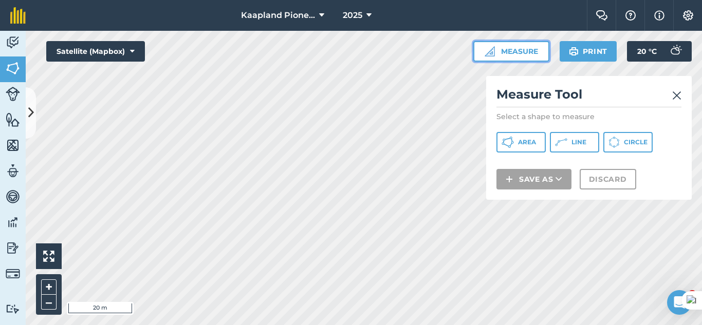  Describe the element at coordinates (608, 179) in the screenshot. I see `button: Discard` at that location.